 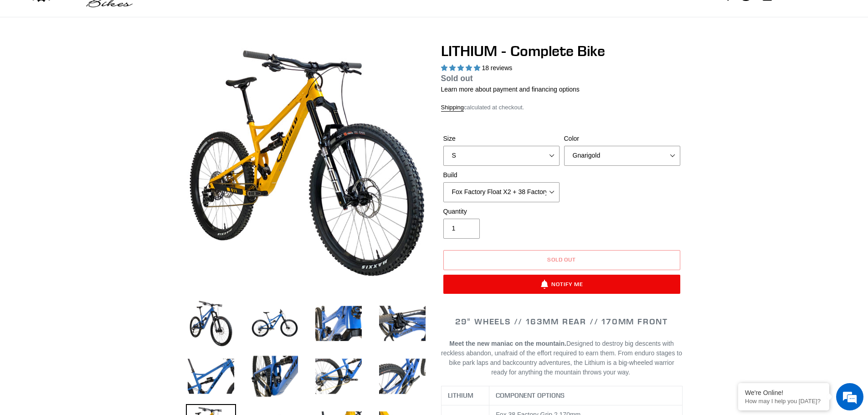 I want to click on label: Build, so click(x=502, y=175).